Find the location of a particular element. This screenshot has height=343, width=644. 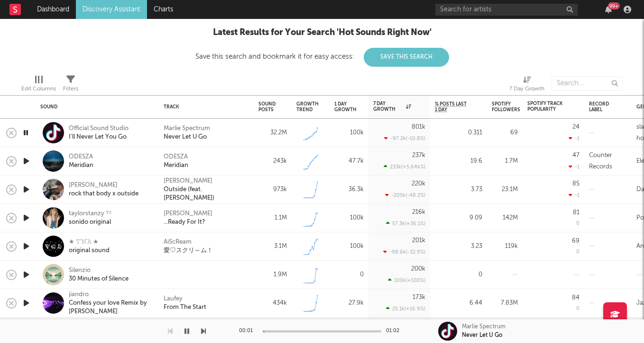

div: Silenzio is located at coordinates (99, 271).